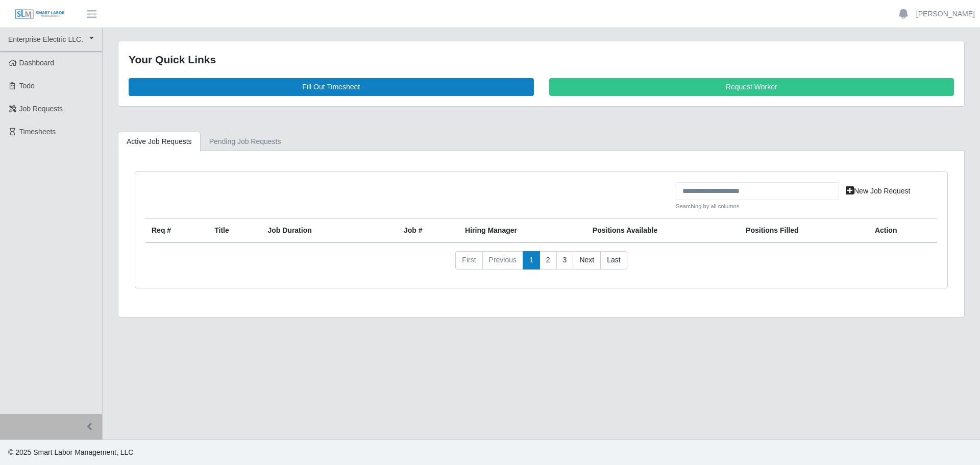 The width and height of the screenshot is (980, 465). Describe the element at coordinates (878, 191) in the screenshot. I see `a: New Job Request` at that location.